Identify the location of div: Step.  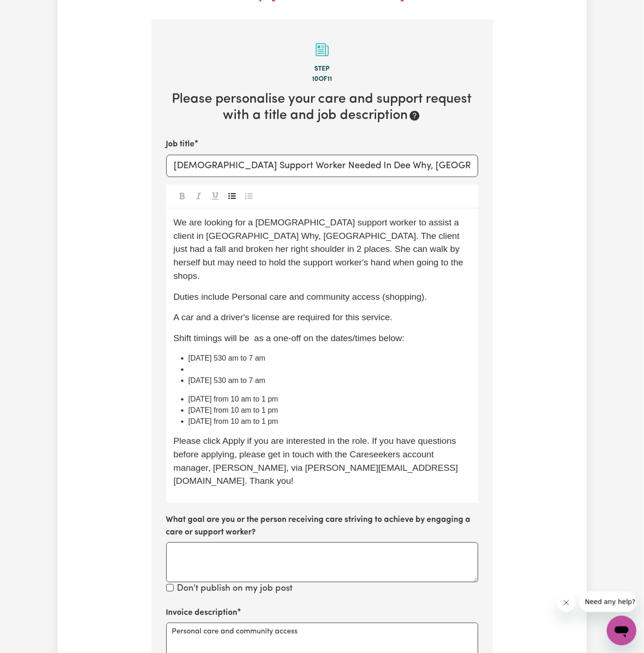
(322, 69).